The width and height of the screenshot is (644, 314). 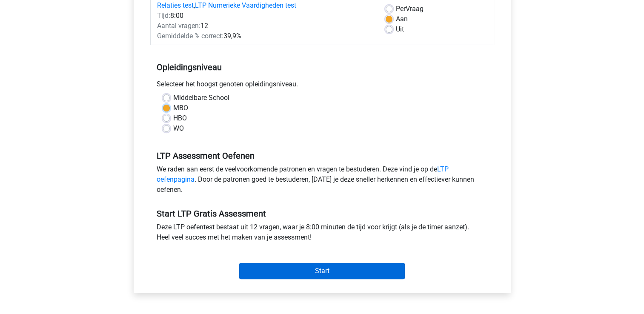 I want to click on label: MBO, so click(x=181, y=108).